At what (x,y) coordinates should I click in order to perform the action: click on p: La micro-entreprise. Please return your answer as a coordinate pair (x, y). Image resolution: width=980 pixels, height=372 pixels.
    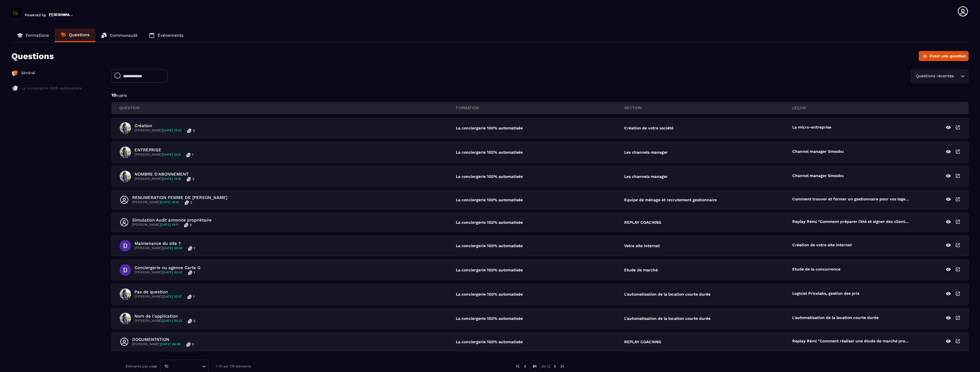
    Looking at the image, I should click on (811, 128).